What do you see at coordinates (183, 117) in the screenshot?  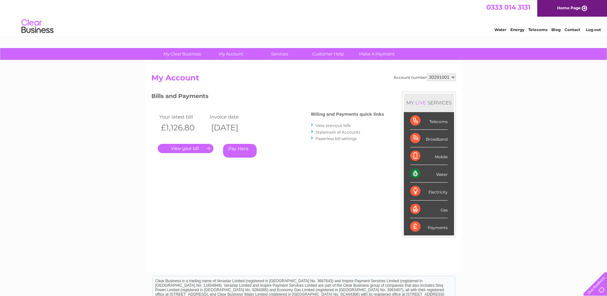 I see `td: Your latest bill` at bounding box center [183, 117].